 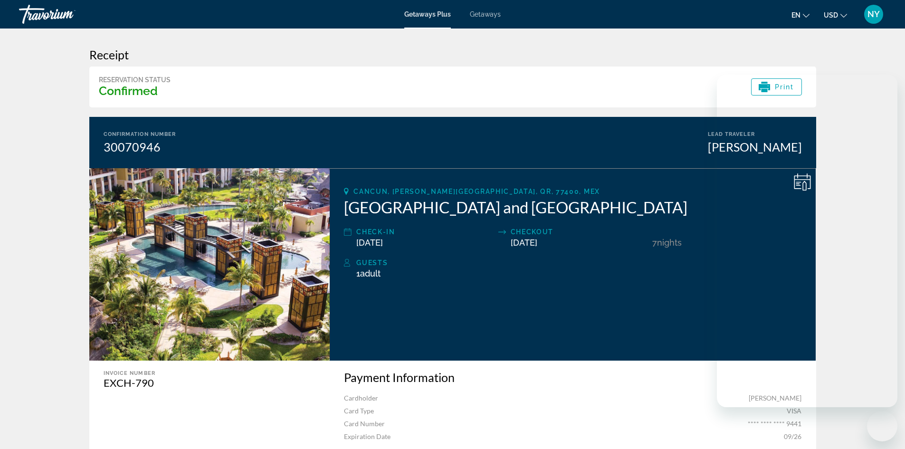 I want to click on h3: Payment Information, so click(x=573, y=377).